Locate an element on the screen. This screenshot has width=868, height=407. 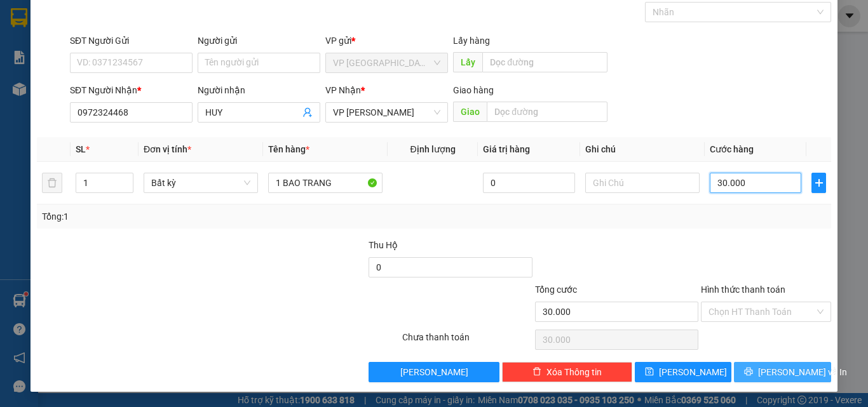
div: Người nhận is located at coordinates (259, 90).